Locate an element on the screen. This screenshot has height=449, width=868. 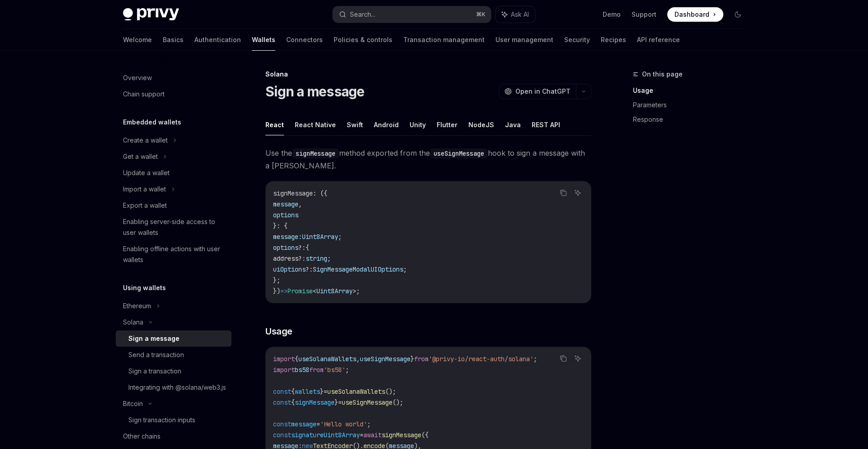
span: useSolanaWallets is located at coordinates (327, 359).